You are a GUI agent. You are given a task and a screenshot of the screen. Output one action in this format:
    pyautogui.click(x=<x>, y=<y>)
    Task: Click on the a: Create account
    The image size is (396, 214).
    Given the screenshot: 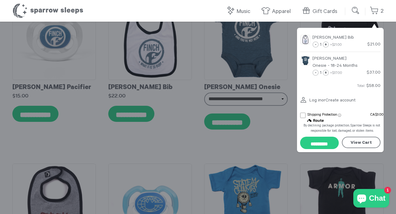 What is the action you would take?
    pyautogui.click(x=340, y=101)
    